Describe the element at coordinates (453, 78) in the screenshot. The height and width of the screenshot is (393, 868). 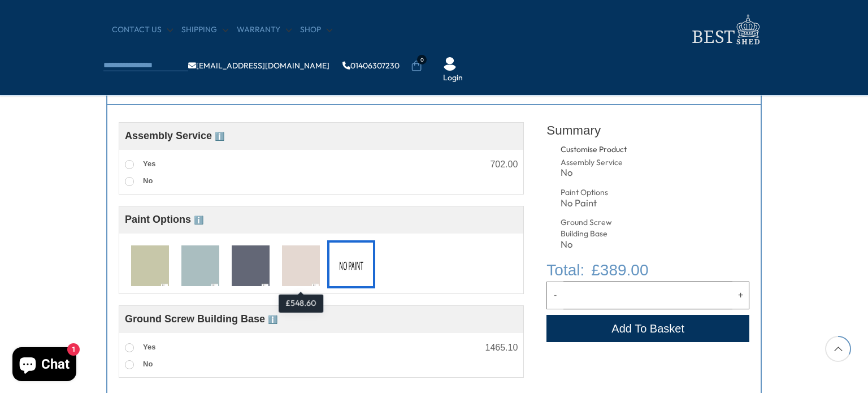
I see `a: Login` at that location.